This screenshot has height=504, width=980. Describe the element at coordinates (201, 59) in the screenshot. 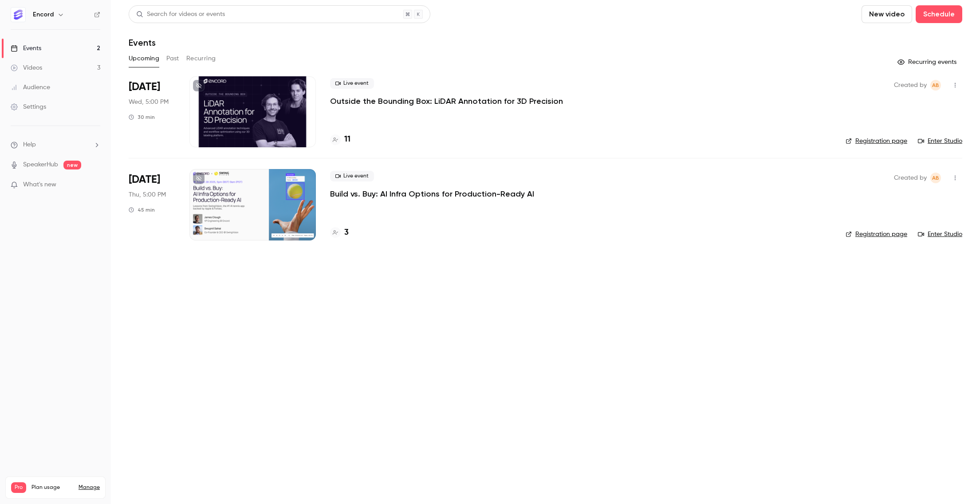

I see `button: Recurring` at that location.